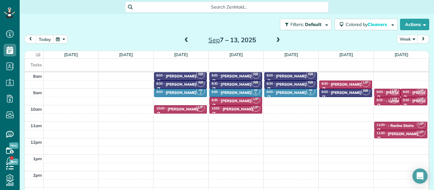 This screenshot has width=434, height=190. What do you see at coordinates (31, 39) in the screenshot?
I see `button: prev` at bounding box center [31, 39].